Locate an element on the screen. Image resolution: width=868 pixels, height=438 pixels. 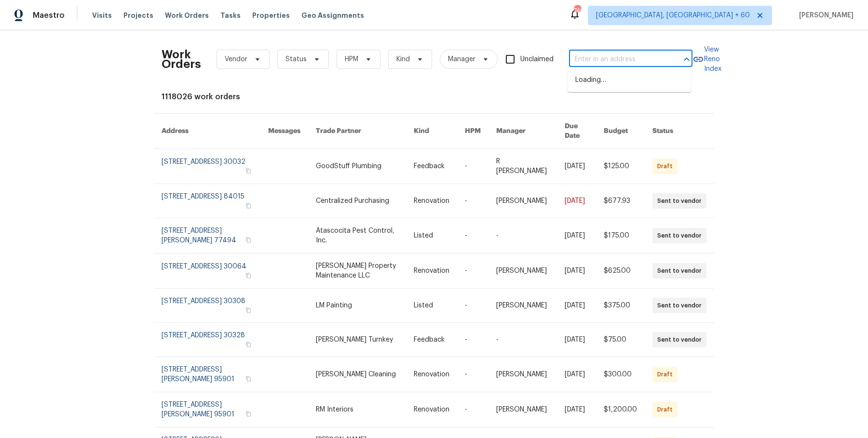
span: Kind is located at coordinates (403, 59).